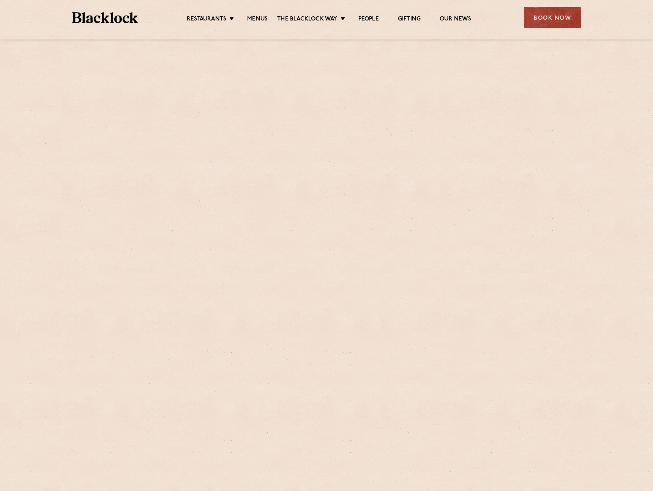 This screenshot has width=653, height=491. I want to click on a: People, so click(369, 20).